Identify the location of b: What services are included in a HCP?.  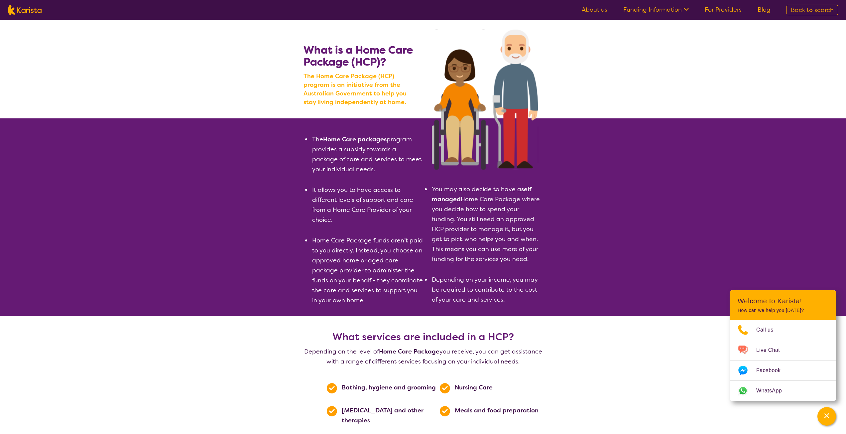
(423, 337).